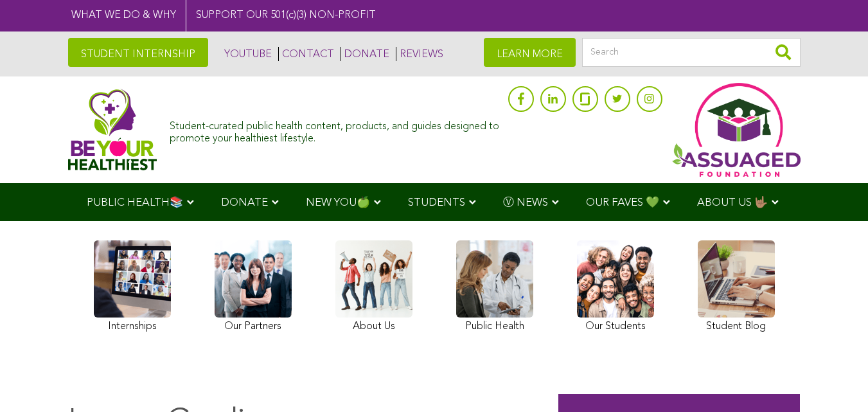 Image resolution: width=868 pixels, height=412 pixels. Describe the element at coordinates (733, 202) in the screenshot. I see `span: ABOUT US 🤟🏽` at that location.